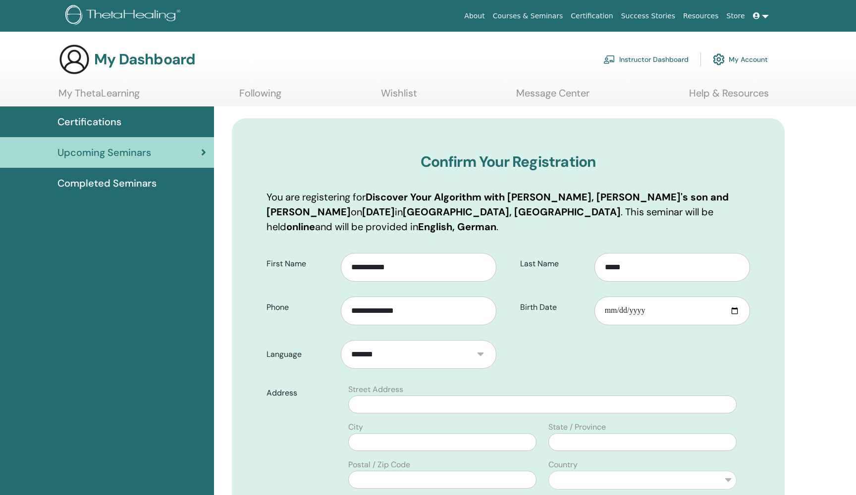  I want to click on a: Store, so click(735, 16).